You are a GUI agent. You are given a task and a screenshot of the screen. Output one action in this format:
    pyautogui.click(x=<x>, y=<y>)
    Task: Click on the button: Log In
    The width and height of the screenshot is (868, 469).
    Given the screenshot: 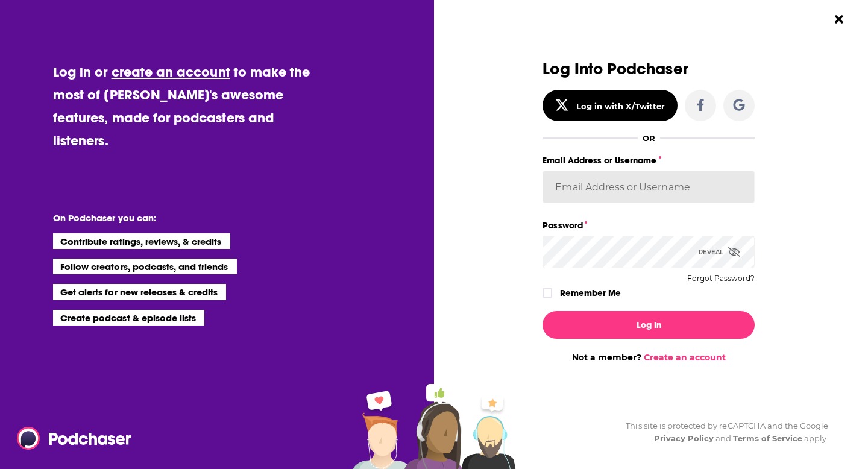 What is the action you would take?
    pyautogui.click(x=649, y=325)
    